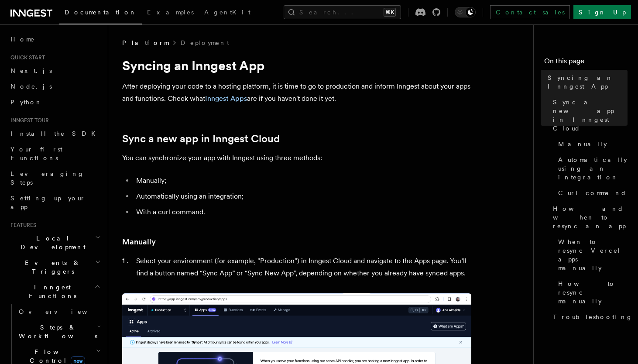 This screenshot has width=638, height=364. What do you see at coordinates (390, 12) in the screenshot?
I see `kbd: ⌘K` at bounding box center [390, 12].